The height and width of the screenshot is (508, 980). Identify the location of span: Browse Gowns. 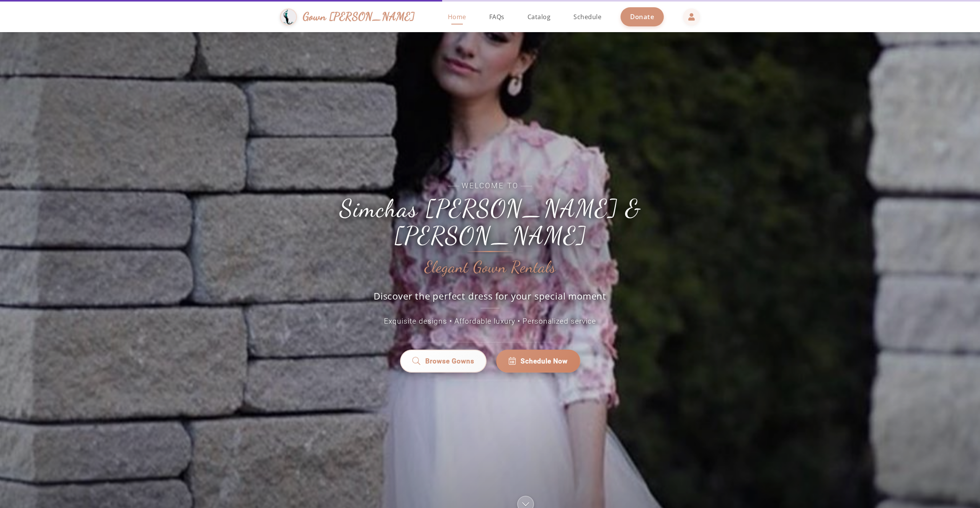
(450, 361).